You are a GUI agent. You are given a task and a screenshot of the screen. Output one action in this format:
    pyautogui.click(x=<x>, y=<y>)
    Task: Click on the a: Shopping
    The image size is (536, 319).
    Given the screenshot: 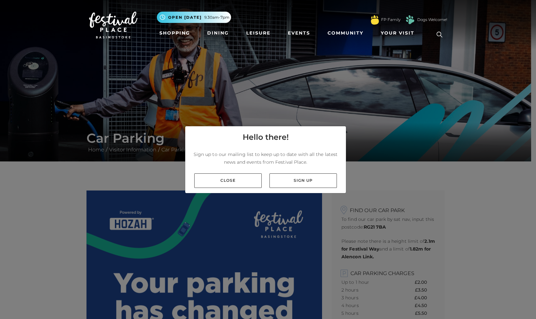 What is the action you would take?
    pyautogui.click(x=174, y=33)
    